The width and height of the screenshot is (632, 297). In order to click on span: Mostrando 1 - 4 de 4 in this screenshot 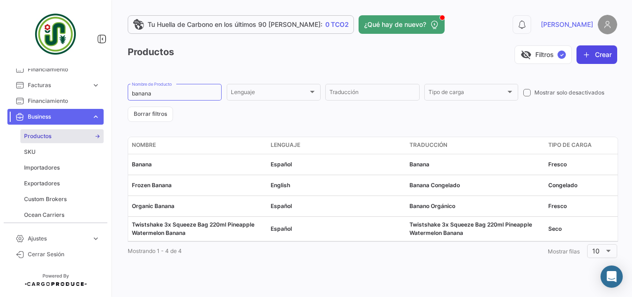, I will do `click(155, 250)`.